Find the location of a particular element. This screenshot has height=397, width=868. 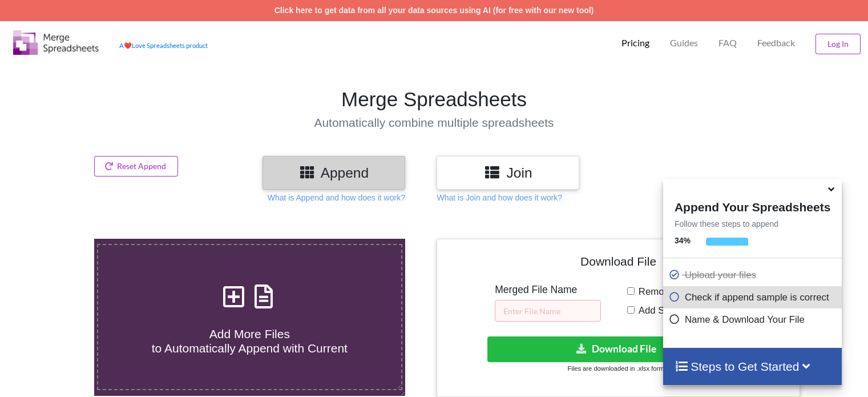

a: AheartLove Spreadsheets product is located at coordinates (163, 45).